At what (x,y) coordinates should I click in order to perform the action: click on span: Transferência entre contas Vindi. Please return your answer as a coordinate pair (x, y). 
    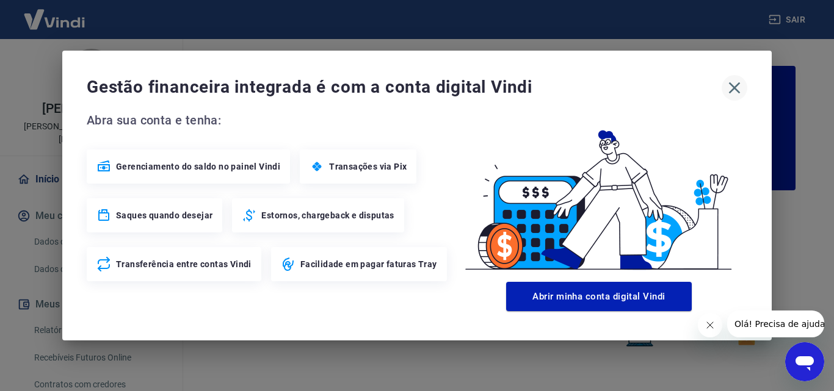
    Looking at the image, I should click on (184, 264).